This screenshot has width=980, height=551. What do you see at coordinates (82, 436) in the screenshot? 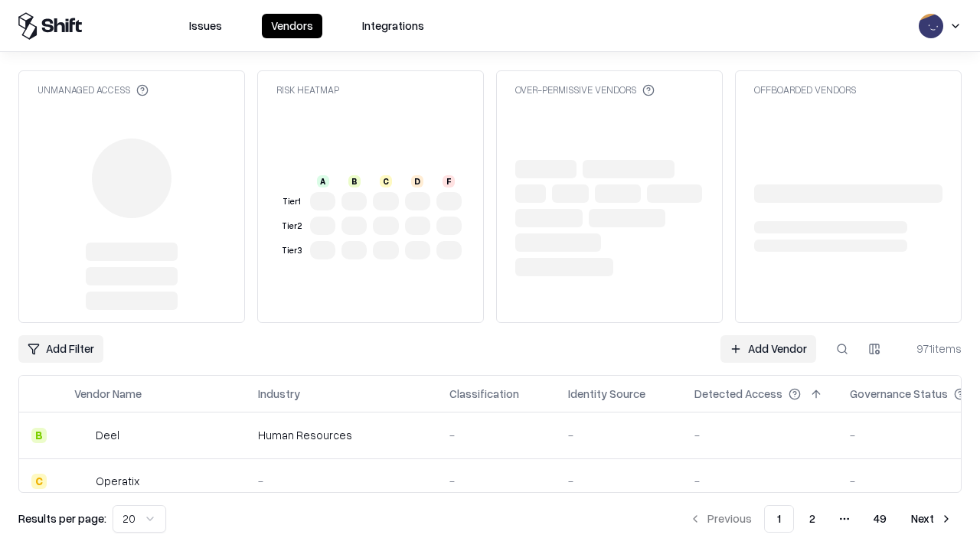
I see `img: Deel` at bounding box center [82, 436].